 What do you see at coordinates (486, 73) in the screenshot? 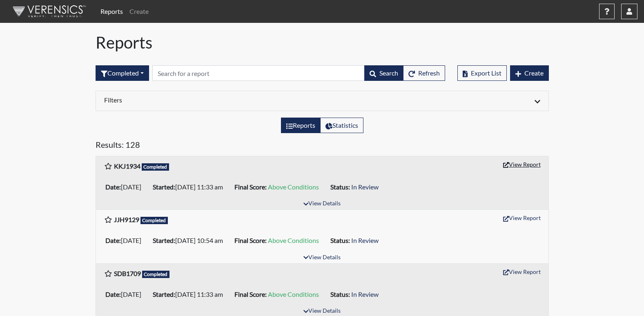
I see `span: Export List` at bounding box center [486, 73].